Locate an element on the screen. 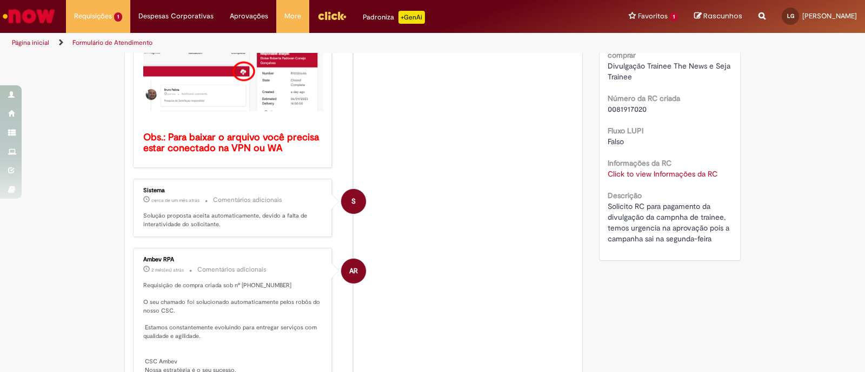 The image size is (865, 372). p: Solução proposta aceita automaticamente, devido a falta de interatividade do solicitante. is located at coordinates (233, 220).